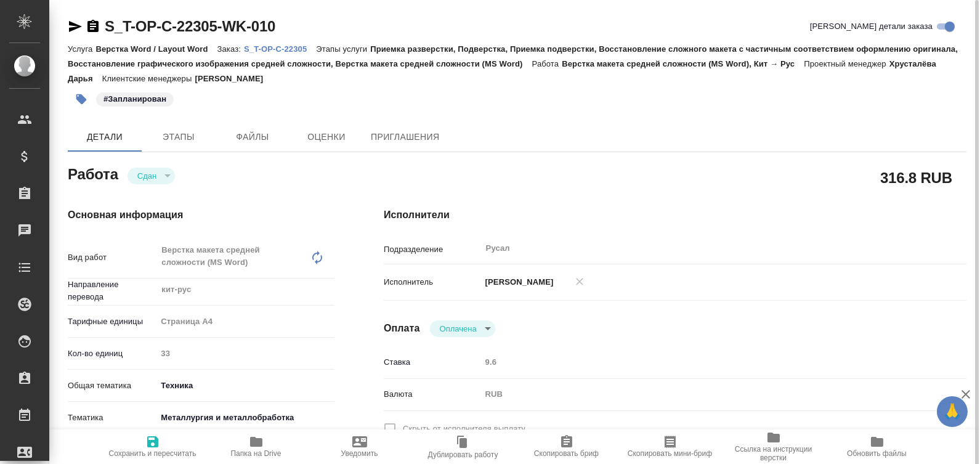 The image size is (980, 464). Describe the element at coordinates (513, 56) in the screenshot. I see `p: Приемка разверстки, Подверстка, Приемка подверстки, Восстановление сложного макета с частичным со...` at that location.